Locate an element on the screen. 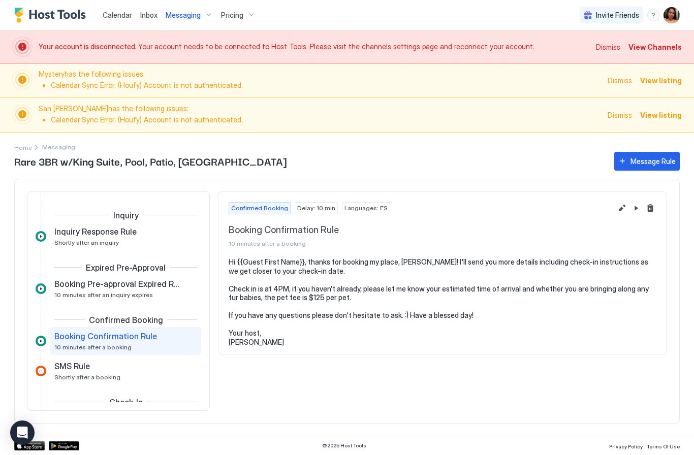 The height and width of the screenshot is (455, 694). span: Check-In is located at coordinates (126, 402).